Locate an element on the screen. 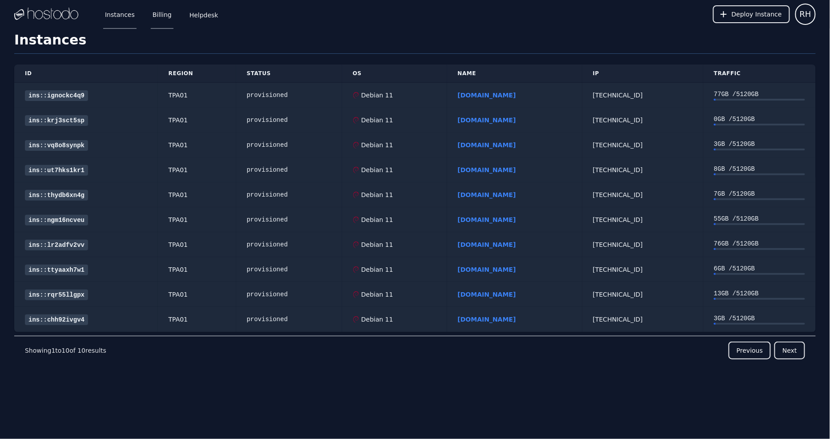 The width and height of the screenshot is (830, 439). h1: Instances is located at coordinates (415, 43).